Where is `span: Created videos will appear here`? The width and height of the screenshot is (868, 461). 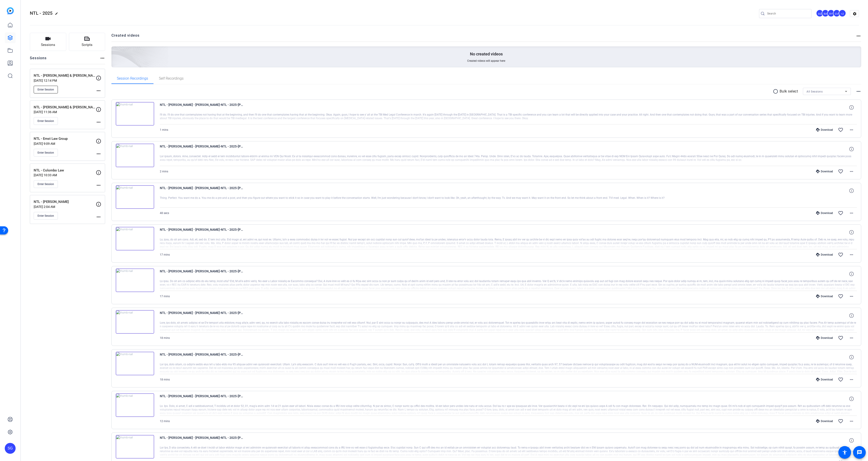
span: Created videos will appear here is located at coordinates (487, 61).